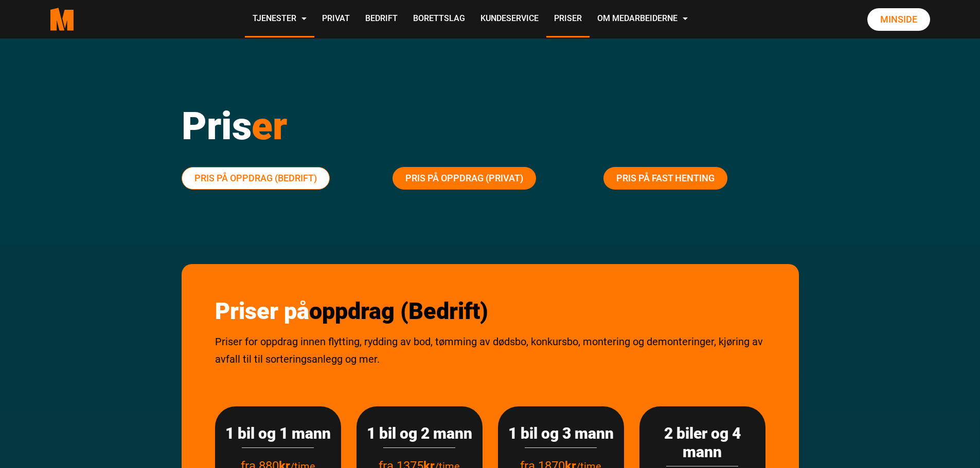 Image resolution: width=980 pixels, height=468 pixels. I want to click on h3: 1 bil og 2 mann, so click(419, 434).